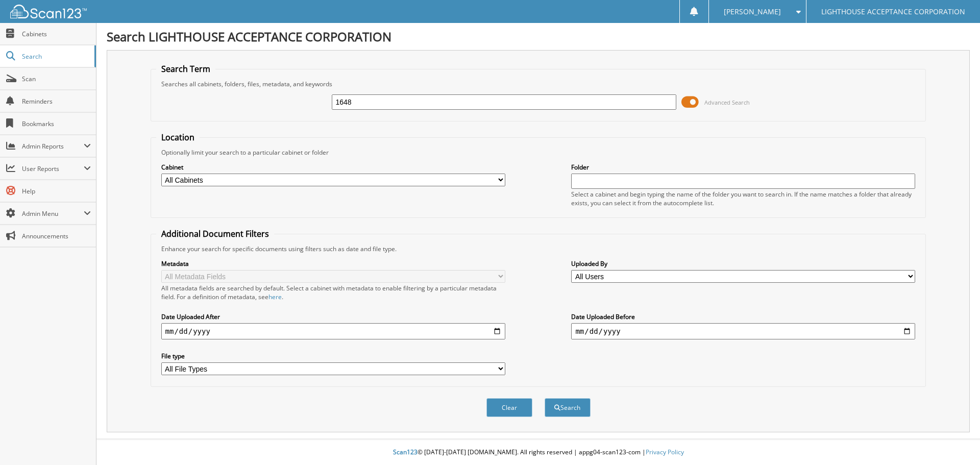  What do you see at coordinates (664, 452) in the screenshot?
I see `a: Privacy Policy` at bounding box center [664, 452].